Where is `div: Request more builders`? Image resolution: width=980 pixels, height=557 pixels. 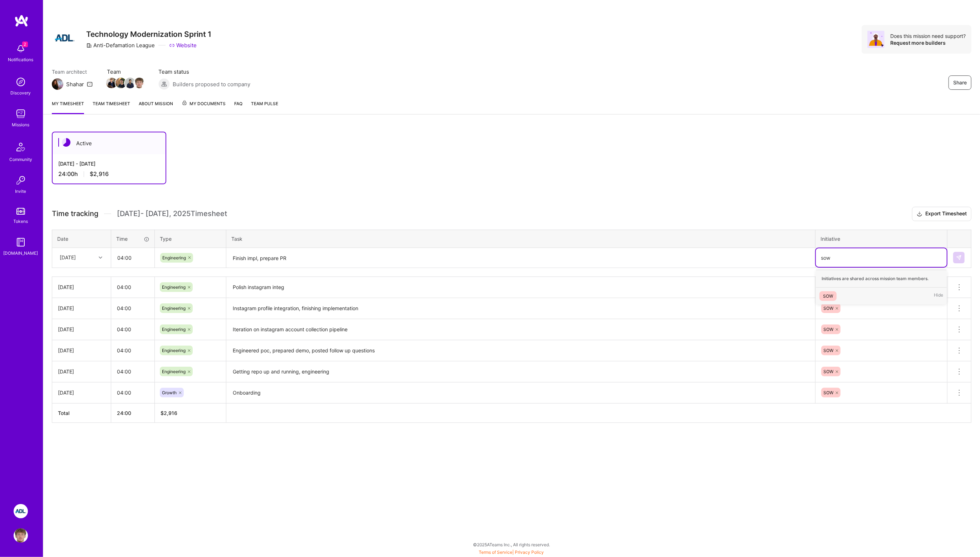 div: Request more builders is located at coordinates (928, 42).